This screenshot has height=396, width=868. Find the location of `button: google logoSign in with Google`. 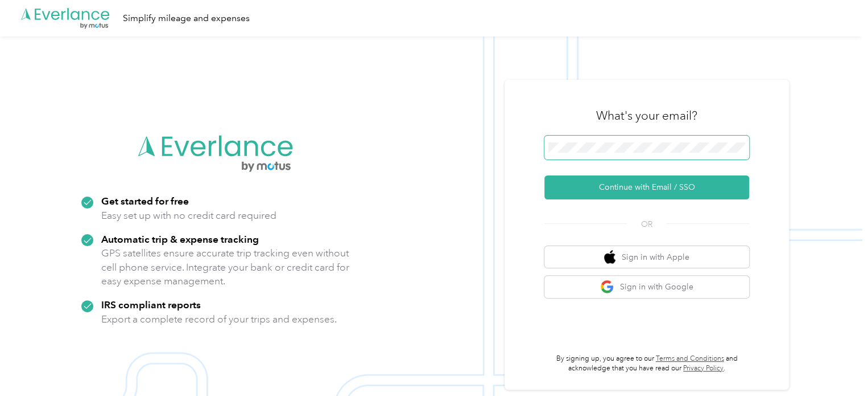

button: google logoSign in with Google is located at coordinates (647, 287).